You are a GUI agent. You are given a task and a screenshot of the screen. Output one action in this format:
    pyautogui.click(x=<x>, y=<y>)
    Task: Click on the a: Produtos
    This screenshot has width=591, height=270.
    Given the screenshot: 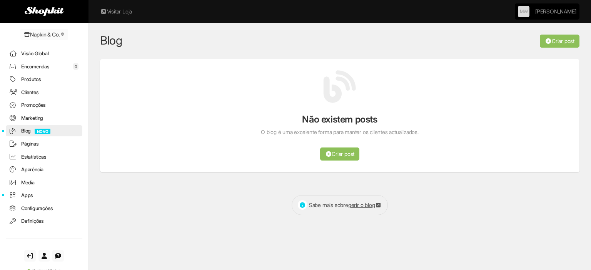 What is the action you would take?
    pyautogui.click(x=44, y=79)
    